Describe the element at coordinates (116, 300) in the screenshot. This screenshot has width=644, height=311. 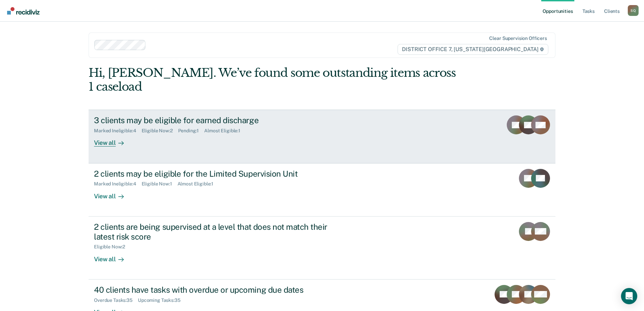
I see `div: Overdue Tasks : 35` at that location.